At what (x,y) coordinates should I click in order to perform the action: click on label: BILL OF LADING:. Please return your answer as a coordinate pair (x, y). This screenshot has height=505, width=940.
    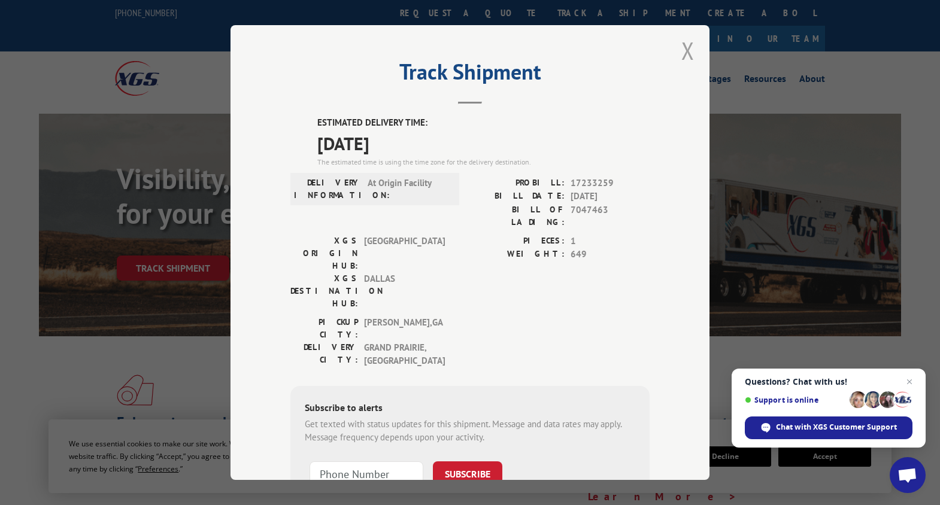
    Looking at the image, I should click on (517, 216).